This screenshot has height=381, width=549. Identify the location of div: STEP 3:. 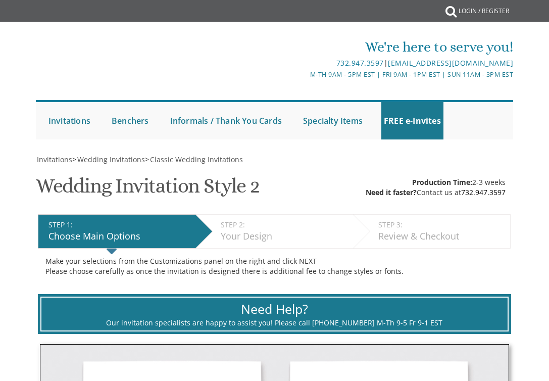
(441, 225).